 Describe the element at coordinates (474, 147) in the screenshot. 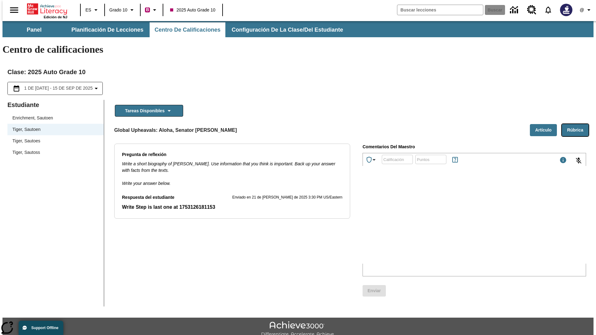

I see `p: Comentarios del maestro` at that location.